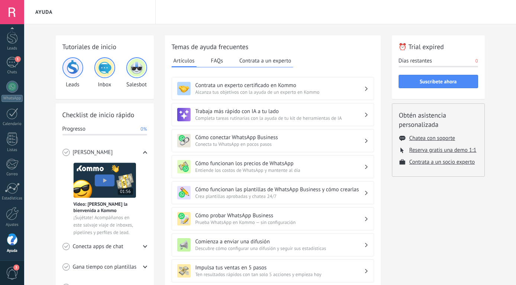 This screenshot has width=516, height=285. Describe the element at coordinates (442, 162) in the screenshot. I see `button: Contrata a un socio experto` at that location.